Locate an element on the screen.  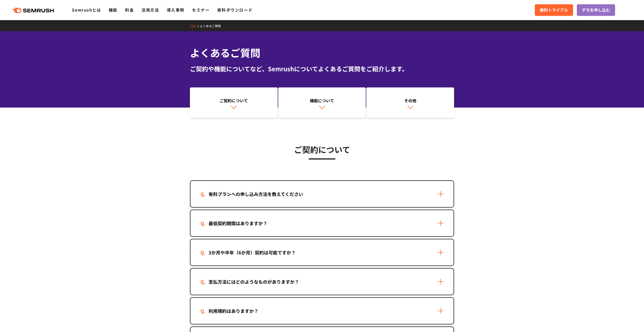
a: 機能 is located at coordinates (113, 10).